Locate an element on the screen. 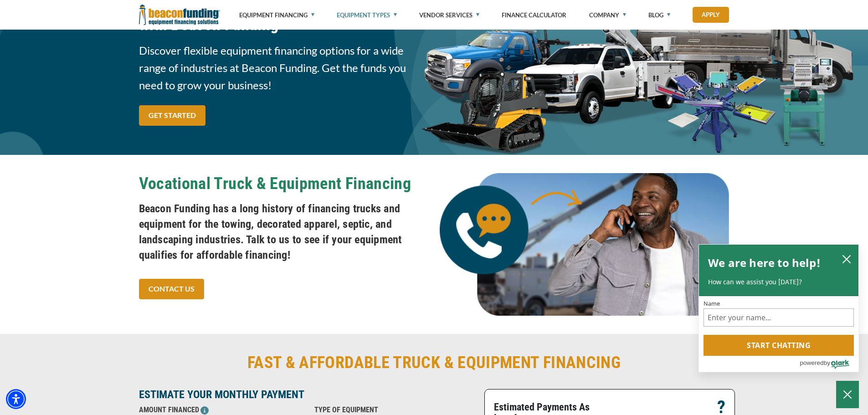 The width and height of the screenshot is (868, 415). a: CONTACT US is located at coordinates (172, 289).